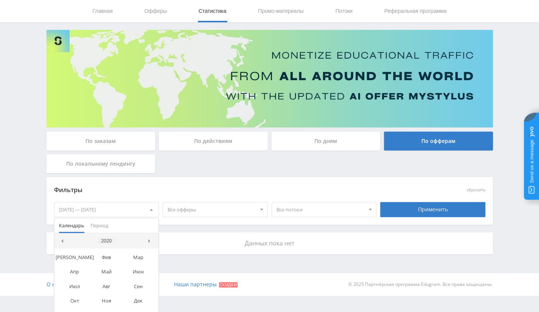 This screenshot has width=539, height=312. Describe the element at coordinates (75, 272) in the screenshot. I see `div: Апр` at that location.